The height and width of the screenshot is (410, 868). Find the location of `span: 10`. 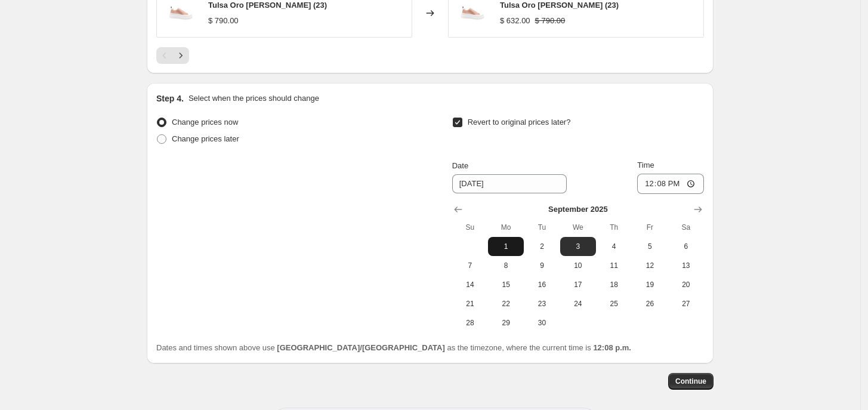

span: 10 is located at coordinates (578, 266).